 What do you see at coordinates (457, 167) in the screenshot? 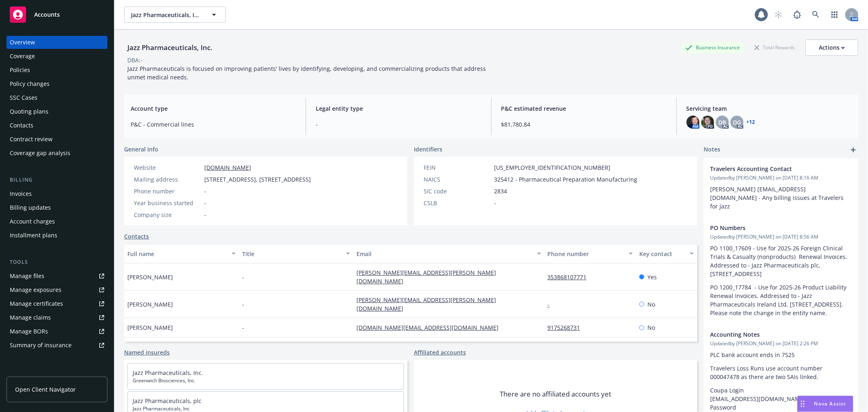
I see `div: FEIN` at bounding box center [457, 167].